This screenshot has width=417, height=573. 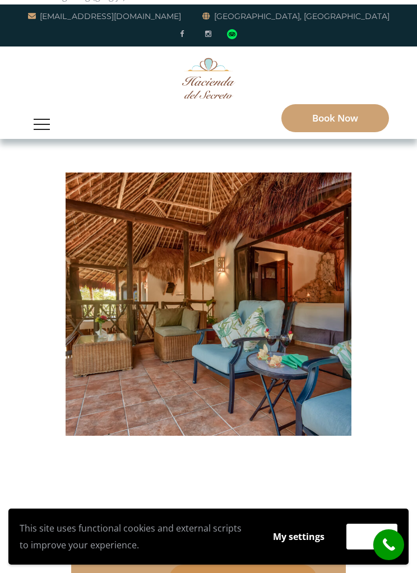 I want to click on img: Tripadvisor_logomark.svg, so click(x=232, y=34).